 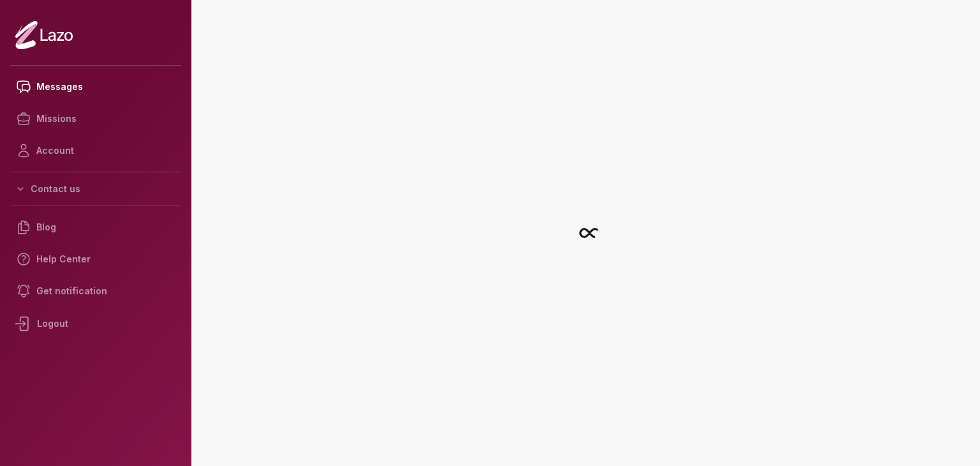 I want to click on a: Missions, so click(x=95, y=119).